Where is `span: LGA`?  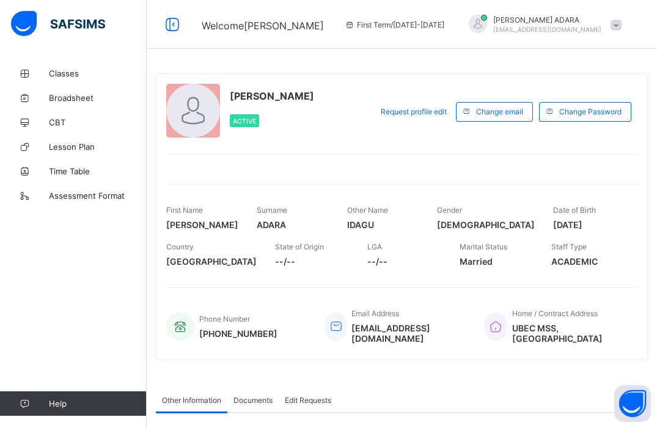
span: LGA is located at coordinates (374, 246).